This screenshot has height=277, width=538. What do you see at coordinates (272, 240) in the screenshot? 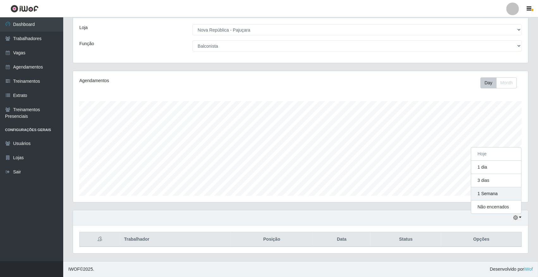
I see `th: Posição` at bounding box center [272, 240].